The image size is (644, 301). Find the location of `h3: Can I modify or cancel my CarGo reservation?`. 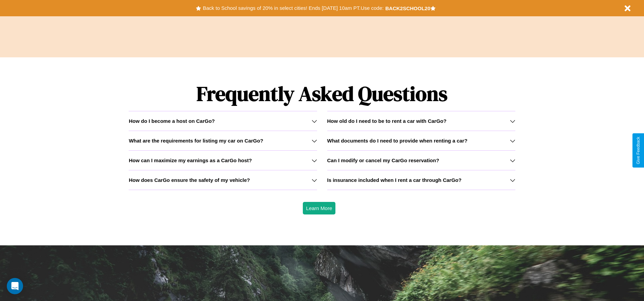

h3: Can I modify or cancel my CarGo reservation? is located at coordinates (383, 161).